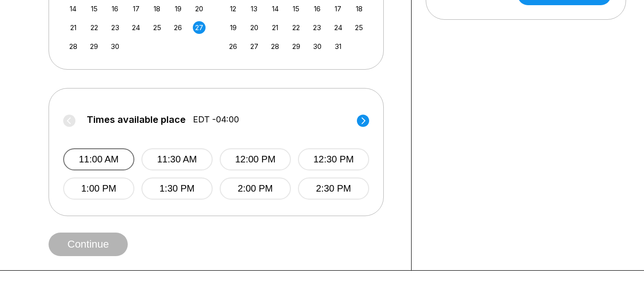 This screenshot has width=644, height=282. I want to click on div: Choose Sunday, October 19th, 2025, so click(233, 27).